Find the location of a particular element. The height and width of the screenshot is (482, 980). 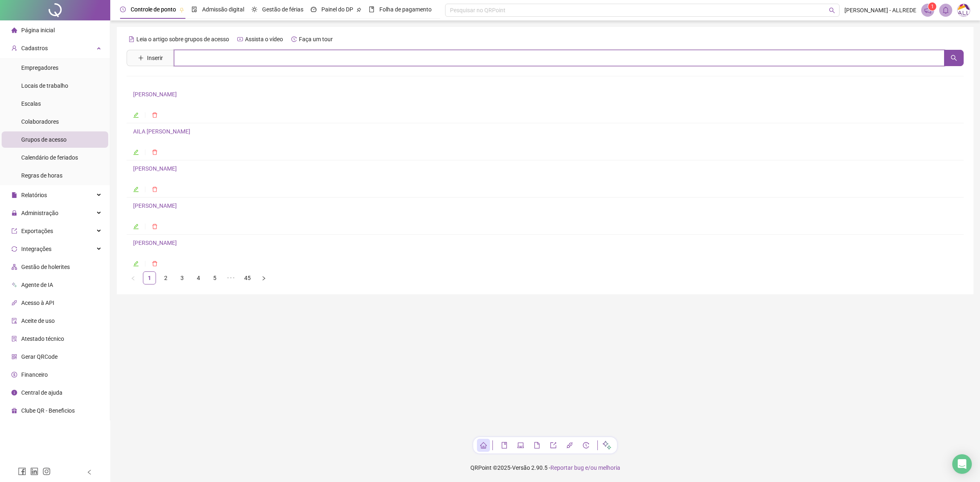

span: Atestado técnico is located at coordinates (42, 339).